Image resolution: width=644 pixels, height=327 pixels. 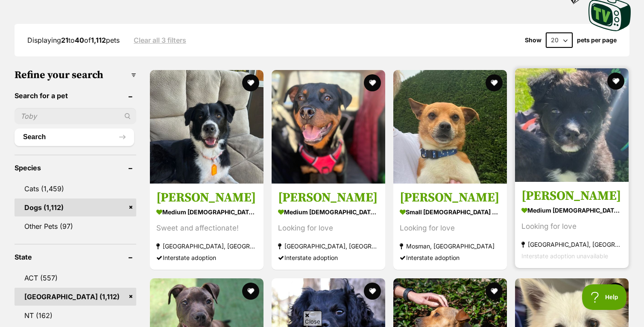 What do you see at coordinates (75, 316) in the screenshot?
I see `a: NT (162)` at bounding box center [75, 316].